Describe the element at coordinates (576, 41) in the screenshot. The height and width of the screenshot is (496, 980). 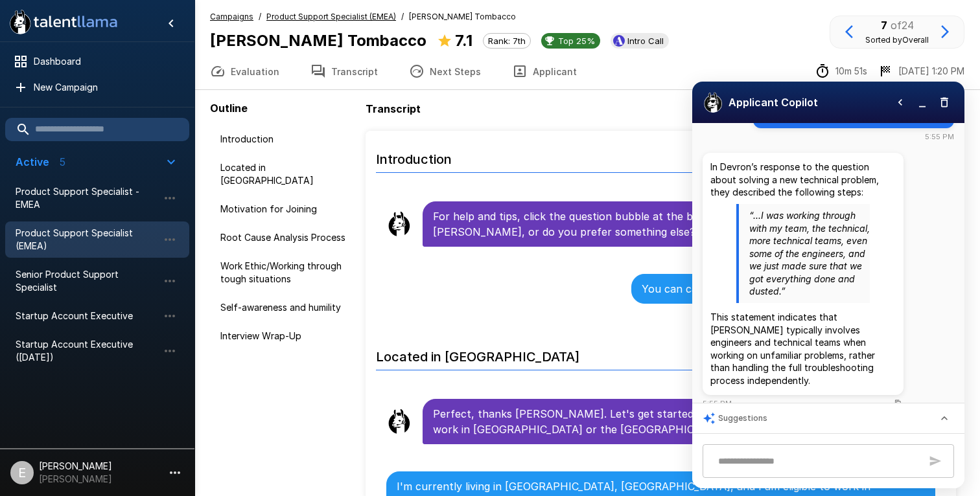
I see `span: Top 25%` at that location.